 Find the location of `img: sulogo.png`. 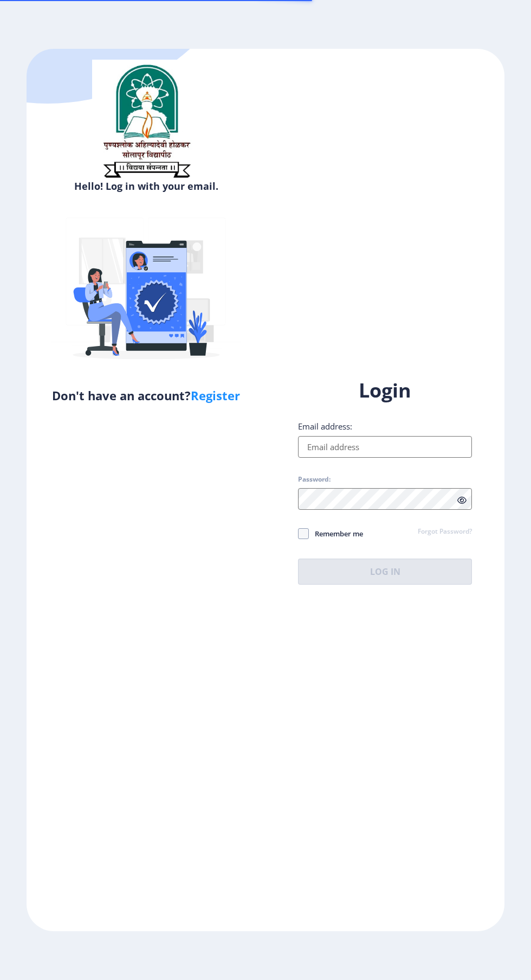

img: sulogo.png is located at coordinates (147, 121).